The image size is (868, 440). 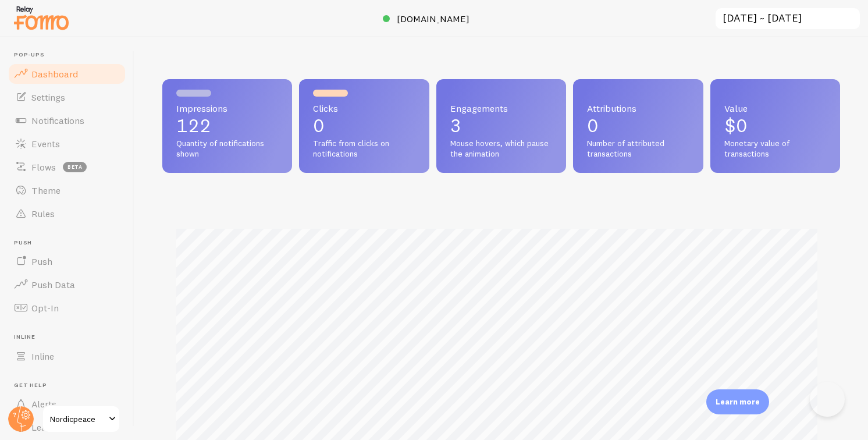 What do you see at coordinates (775, 108) in the screenshot?
I see `span: Value` at bounding box center [775, 108].